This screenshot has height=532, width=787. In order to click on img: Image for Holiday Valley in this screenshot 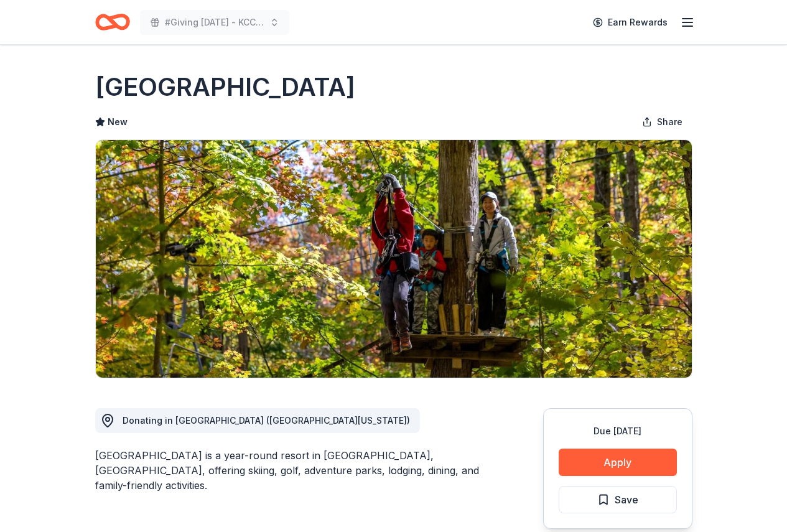, I will do `click(394, 259)`.